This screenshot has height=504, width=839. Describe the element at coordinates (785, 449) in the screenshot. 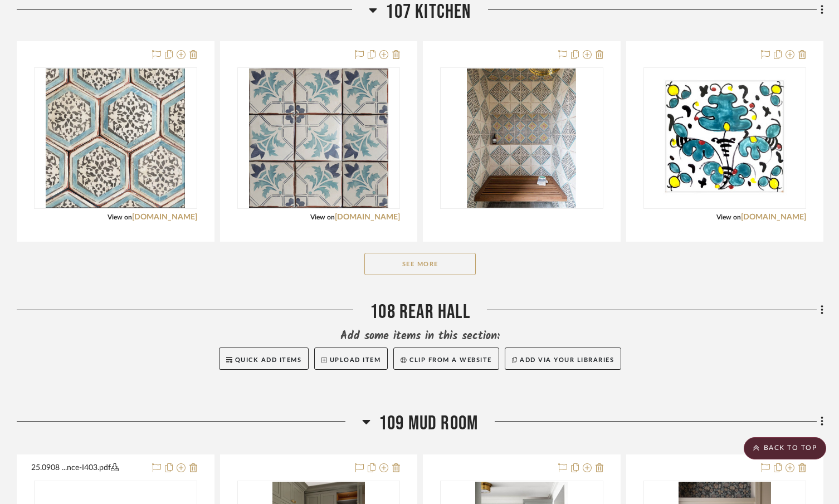

I see `scroll-to-top-button: BACK TO TOP` at that location.